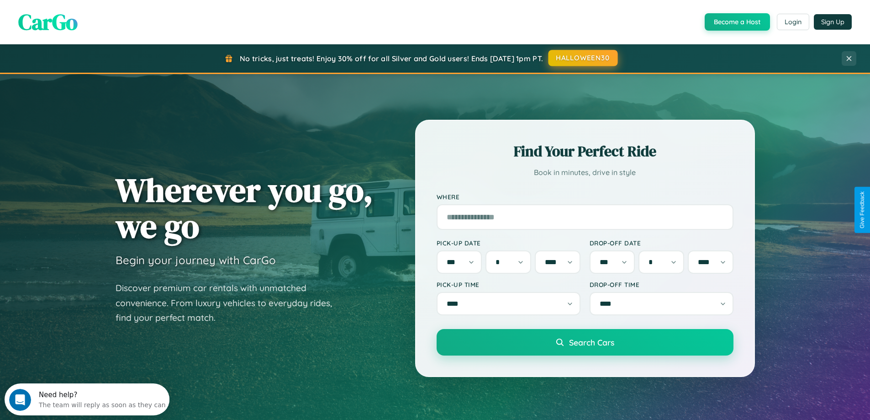 This screenshot has height=420, width=870. Describe the element at coordinates (583, 58) in the screenshot. I see `button: HALLOWEEN30` at that location.